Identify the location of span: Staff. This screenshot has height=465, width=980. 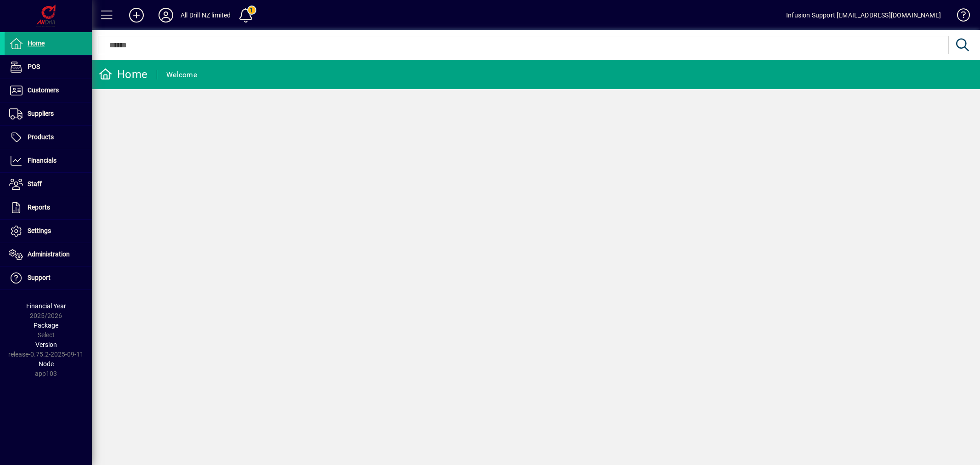
(34, 184).